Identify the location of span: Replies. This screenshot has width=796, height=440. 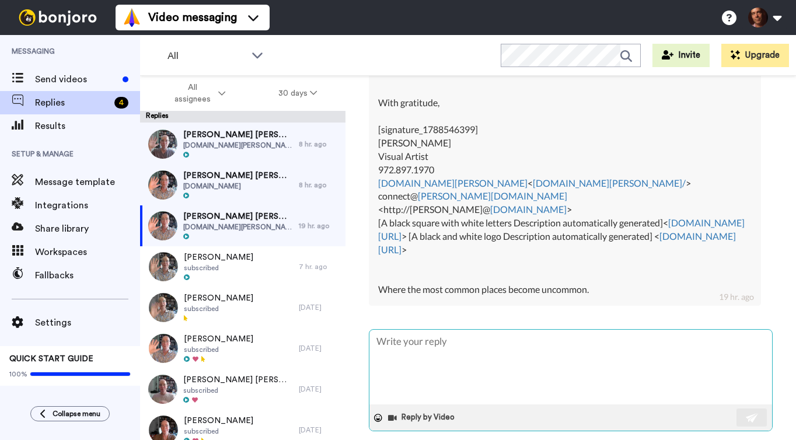
(72, 103).